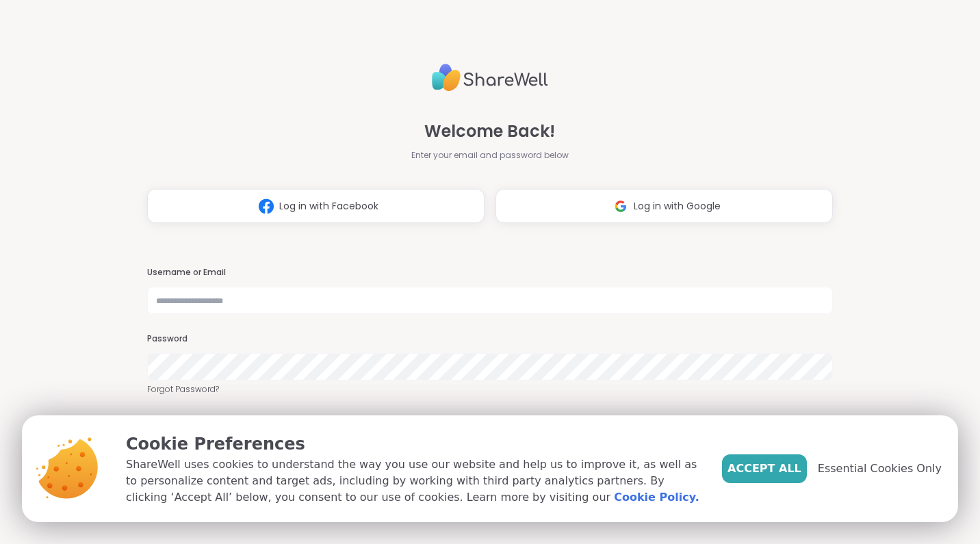  Describe the element at coordinates (879, 469) in the screenshot. I see `span: Essential Cookies Only` at that location.